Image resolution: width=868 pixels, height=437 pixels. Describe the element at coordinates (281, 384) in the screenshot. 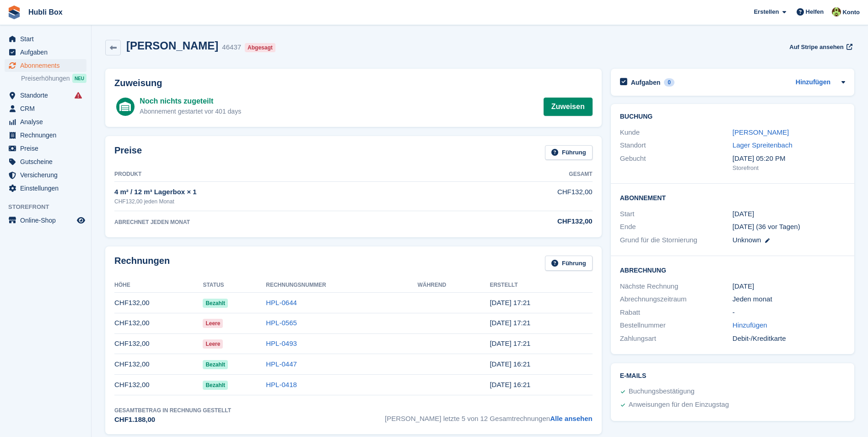

I see `a: HPL-0418` at that location.